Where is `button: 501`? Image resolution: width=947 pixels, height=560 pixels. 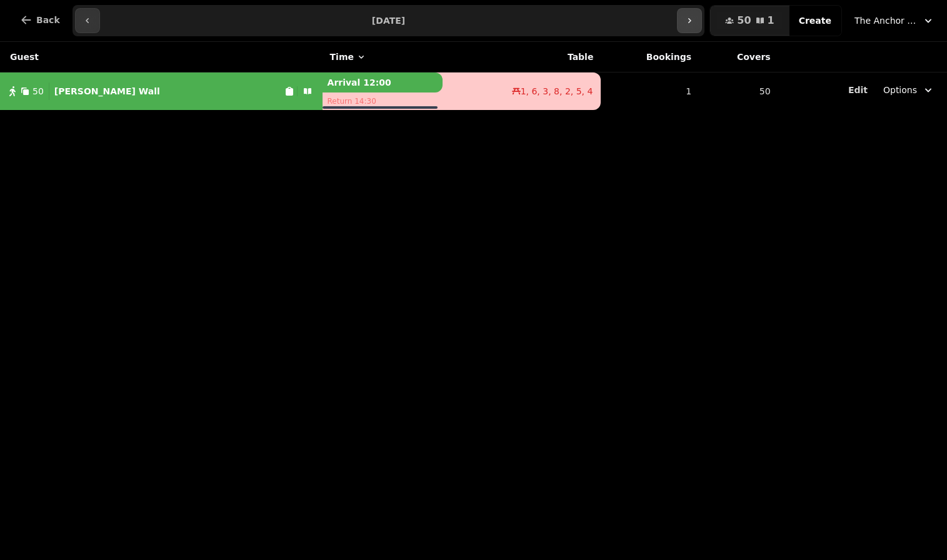
button: 501 is located at coordinates (749, 21).